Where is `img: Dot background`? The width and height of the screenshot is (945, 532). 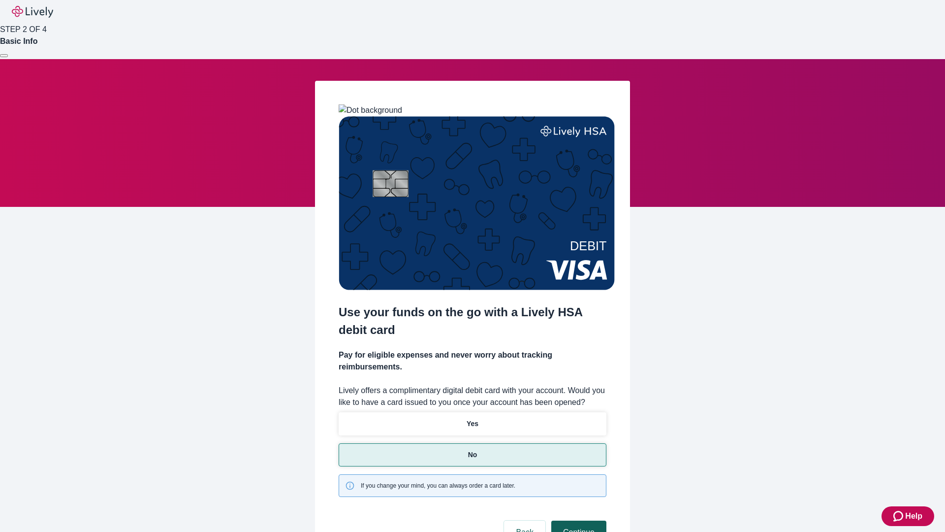
img: Dot background is located at coordinates (370, 110).